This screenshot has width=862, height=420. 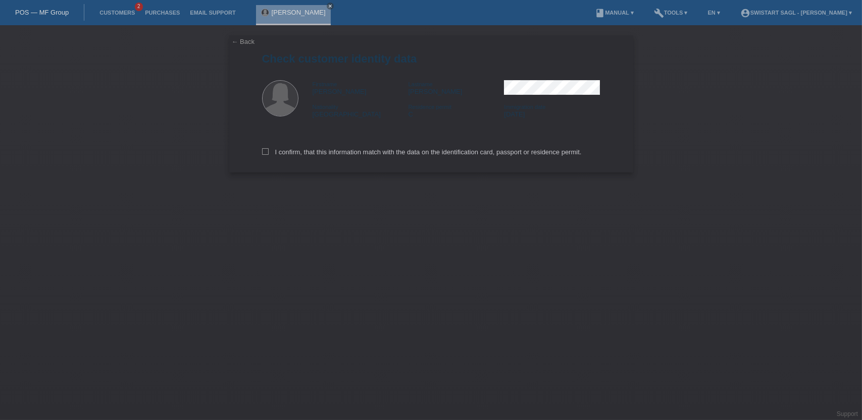 I want to click on a: EN ▾, so click(x=714, y=13).